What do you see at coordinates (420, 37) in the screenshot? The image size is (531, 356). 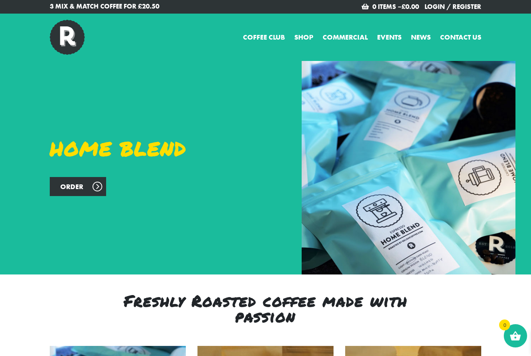 I see `a: News` at bounding box center [420, 37].